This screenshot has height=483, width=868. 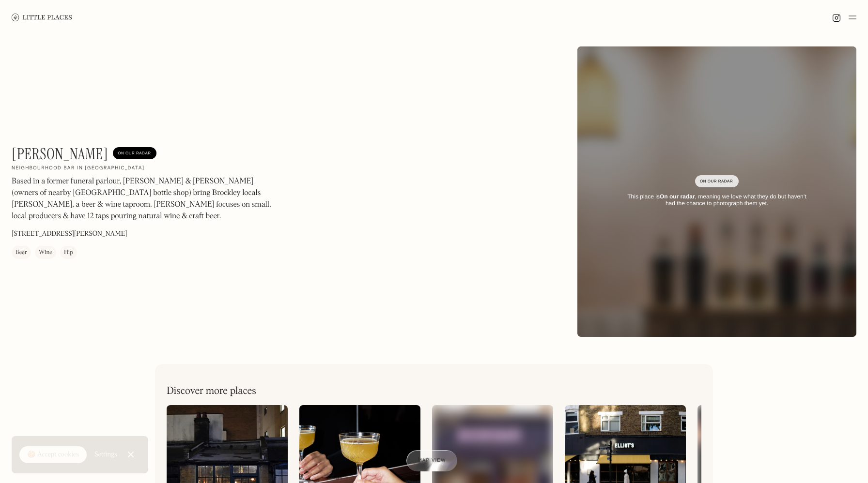 I want to click on a: Settings, so click(x=105, y=454).